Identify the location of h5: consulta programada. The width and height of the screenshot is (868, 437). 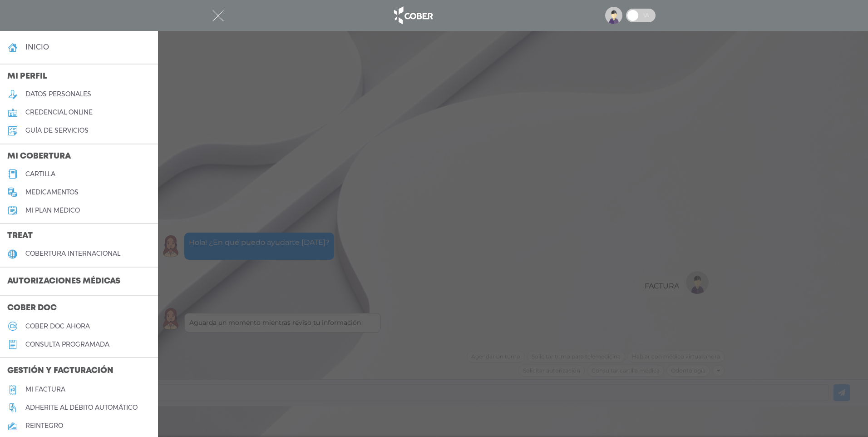
(67, 344).